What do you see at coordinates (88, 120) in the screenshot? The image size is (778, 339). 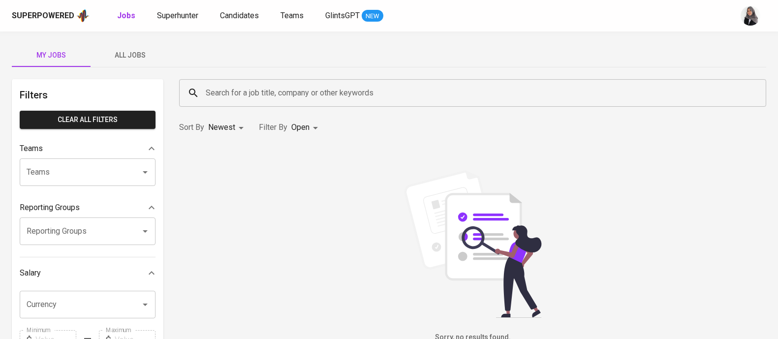 I see `span: Clear All filters` at bounding box center [88, 120].